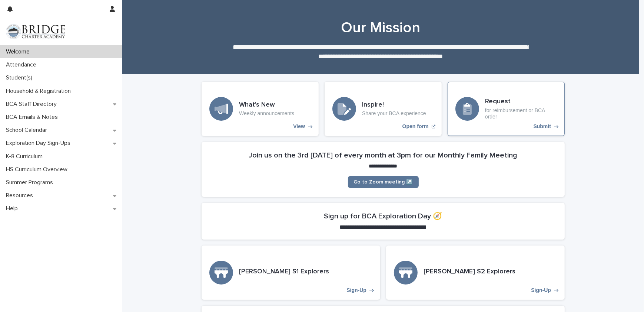  I want to click on a: Open form, so click(383, 109).